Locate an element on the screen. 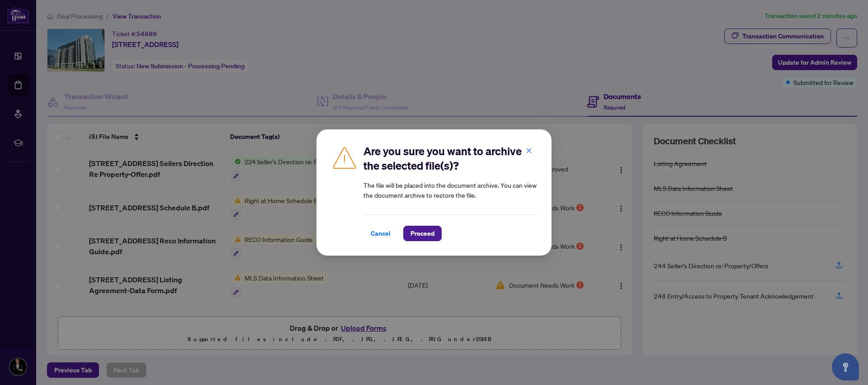 The height and width of the screenshot is (385, 868). img: Caution Icon is located at coordinates (345, 157).